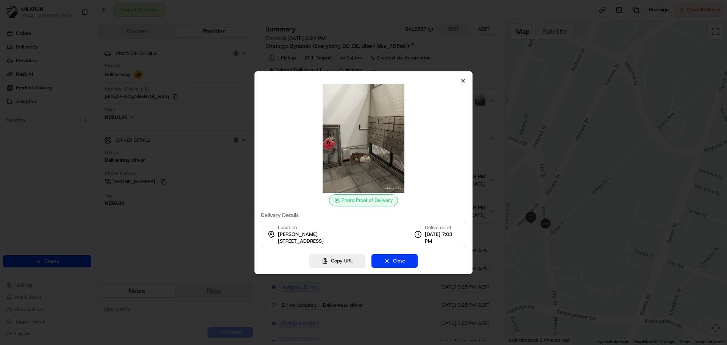 Image resolution: width=727 pixels, height=345 pixels. Describe the element at coordinates (337, 261) in the screenshot. I see `button: Copy URL` at that location.